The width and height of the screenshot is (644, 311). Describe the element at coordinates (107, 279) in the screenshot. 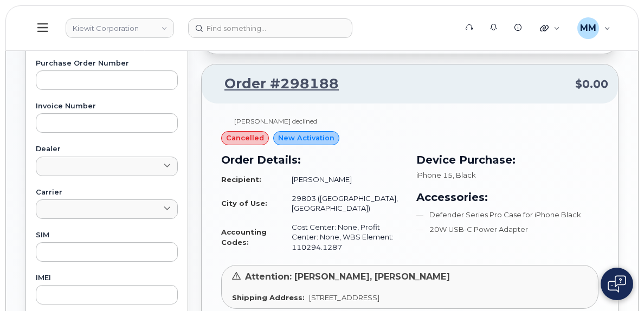

I see `label: IMEI` at that location.